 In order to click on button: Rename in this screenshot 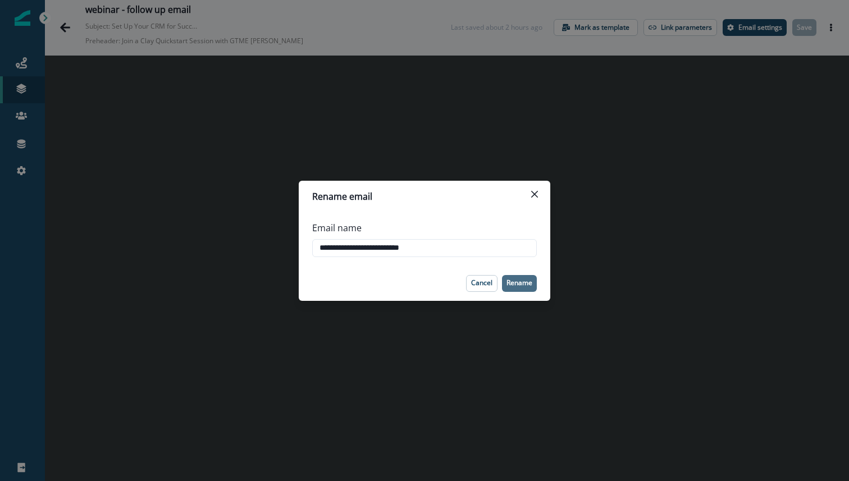, I will do `click(520, 284)`.